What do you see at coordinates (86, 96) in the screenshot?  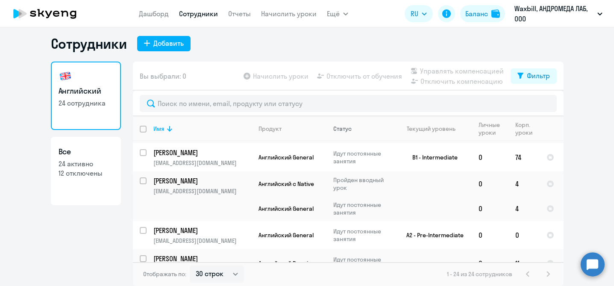 I see `a: Английский24 сотрудника` at bounding box center [86, 96].